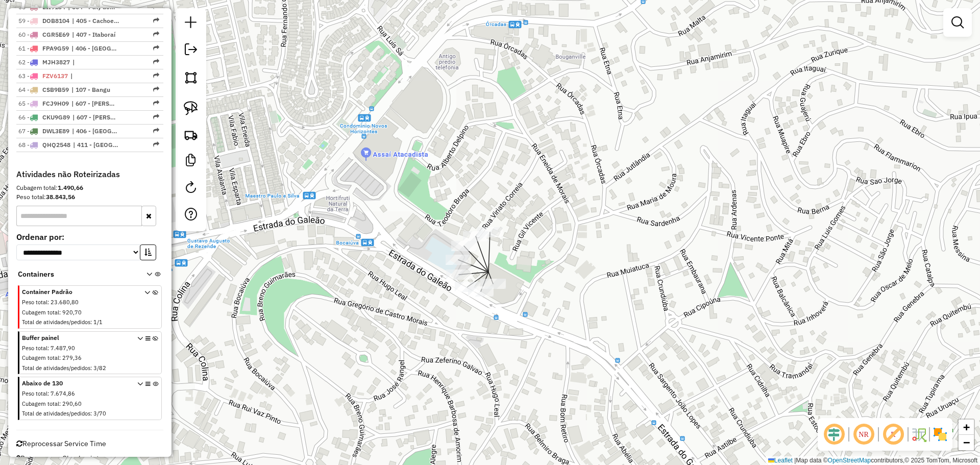  What do you see at coordinates (72, 313) in the screenshot?
I see `span: 920,70` at bounding box center [72, 313].